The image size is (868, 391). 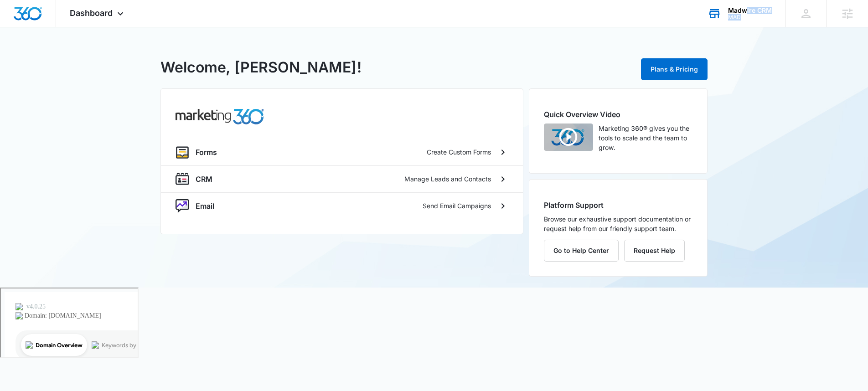 What do you see at coordinates (618, 114) in the screenshot?
I see `h2: Quick Overview Video` at bounding box center [618, 114].